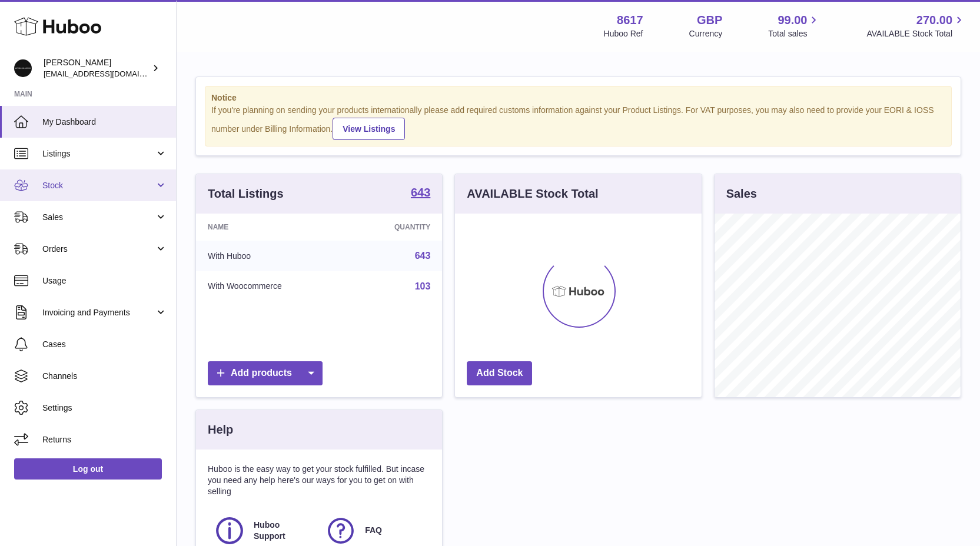 The width and height of the screenshot is (980, 546). I want to click on span: Sales, so click(98, 217).